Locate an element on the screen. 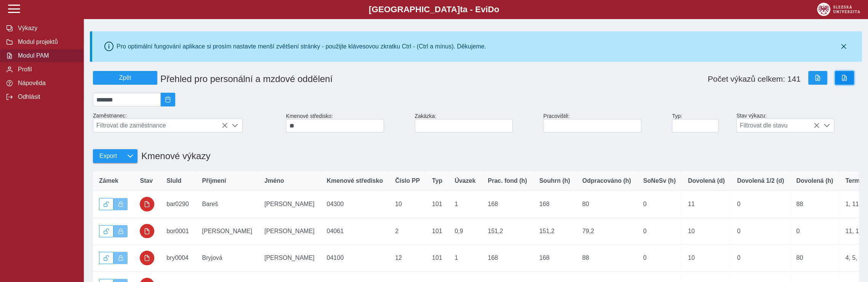 Image resolution: width=868 pixels, height=282 pixels. td: 04300 is located at coordinates (355, 204).